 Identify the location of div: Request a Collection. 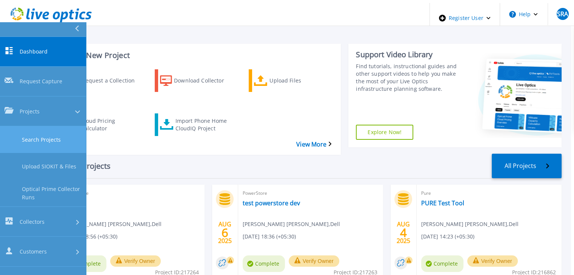
(112, 81).